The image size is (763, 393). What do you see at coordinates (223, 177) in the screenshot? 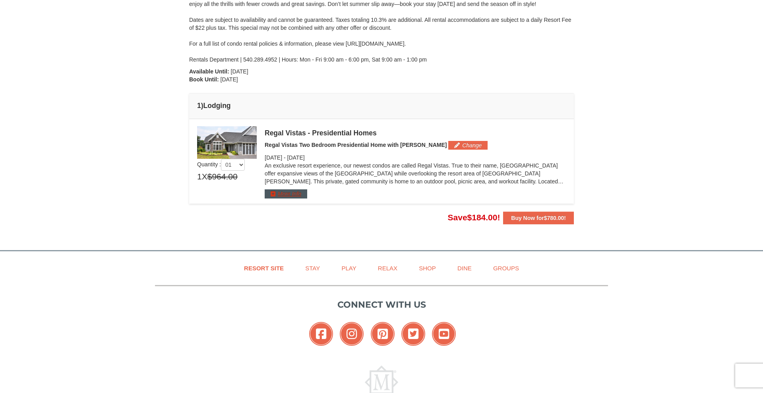
I see `span: $964.00` at bounding box center [223, 177].